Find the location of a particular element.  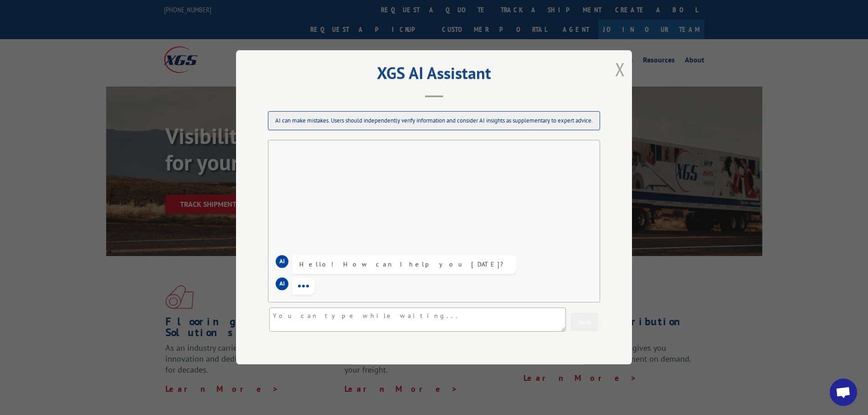

button: Close modal is located at coordinates (620, 69).